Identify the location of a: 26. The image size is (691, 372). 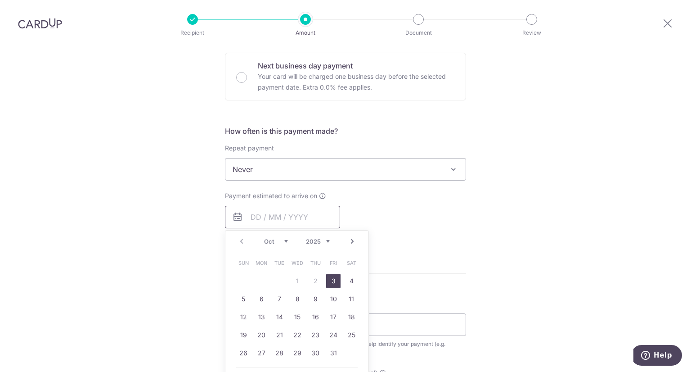
(243, 353).